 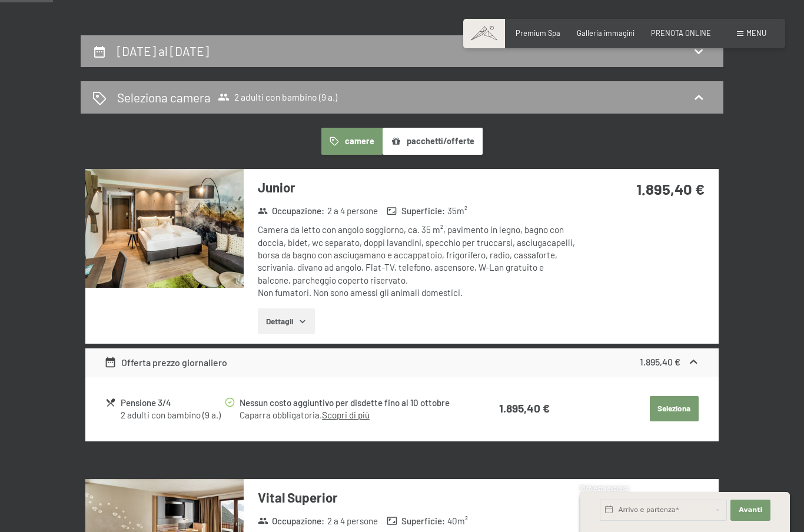 What do you see at coordinates (352, 141) in the screenshot?
I see `button: camere` at bounding box center [352, 141].